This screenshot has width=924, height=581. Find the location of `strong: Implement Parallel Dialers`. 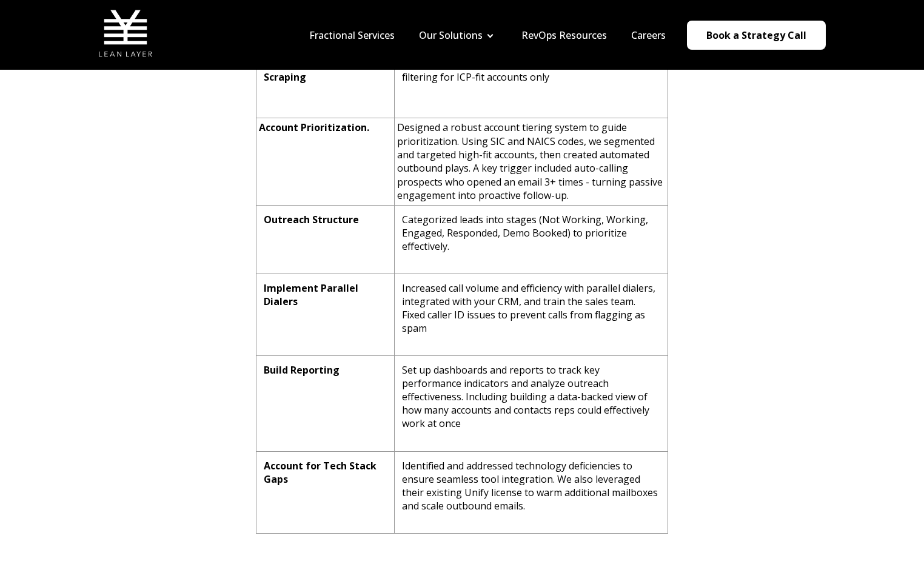

strong: Implement Parallel Dialers is located at coordinates (311, 295).